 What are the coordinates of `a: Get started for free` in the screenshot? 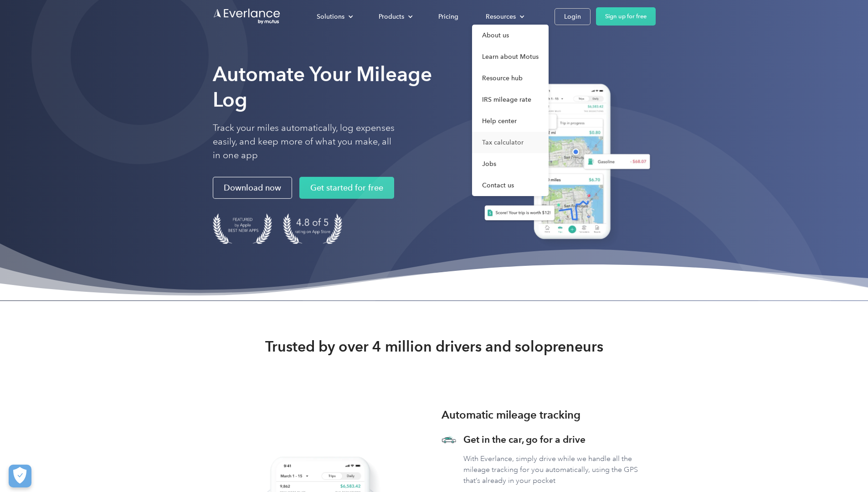 It's located at (347, 188).